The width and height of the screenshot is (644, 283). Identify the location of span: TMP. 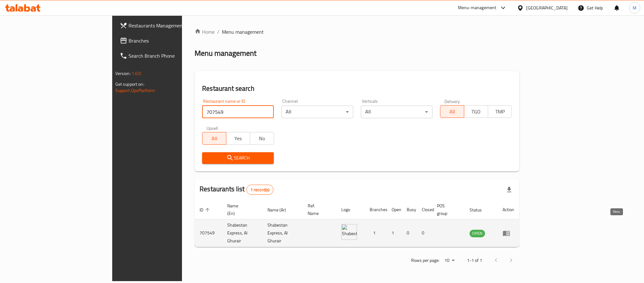
(501, 112).